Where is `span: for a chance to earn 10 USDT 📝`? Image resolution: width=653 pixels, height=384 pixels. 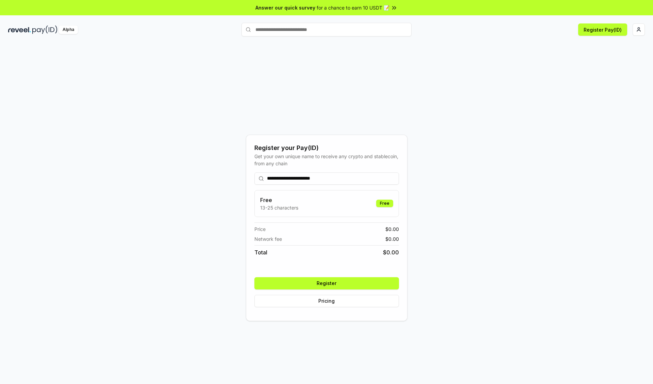 span: for a chance to earn 10 USDT 📝 is located at coordinates (353, 7).